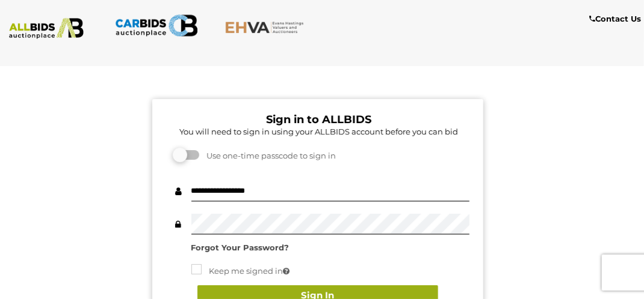  What do you see at coordinates (240, 247) in the screenshot?
I see `strong: Forgot Your Password?` at bounding box center [240, 247].